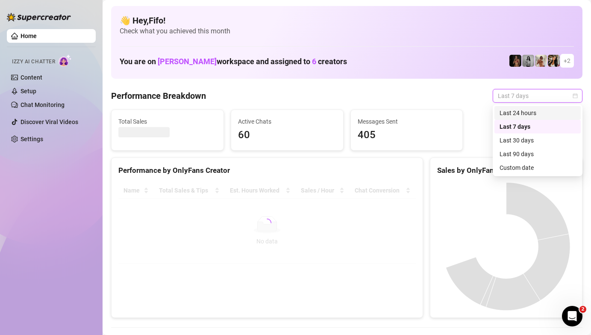 This screenshot has width=591, height=335. Describe the element at coordinates (541, 61) in the screenshot. I see `img: Green` at that location.